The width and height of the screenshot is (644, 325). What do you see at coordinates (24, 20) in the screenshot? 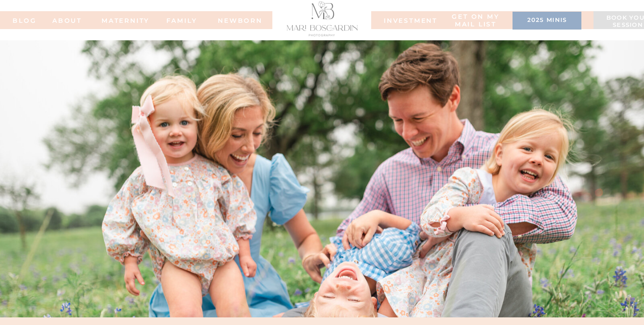
I see `a: BLOG` at bounding box center [24, 20].